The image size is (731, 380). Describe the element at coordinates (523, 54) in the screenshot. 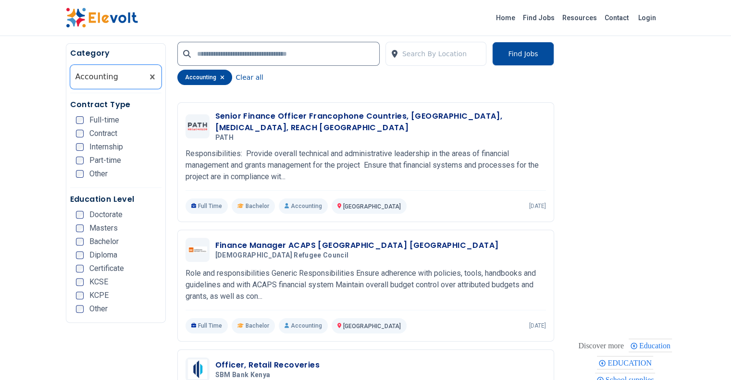

I see `button: Find Jobs` at that location.